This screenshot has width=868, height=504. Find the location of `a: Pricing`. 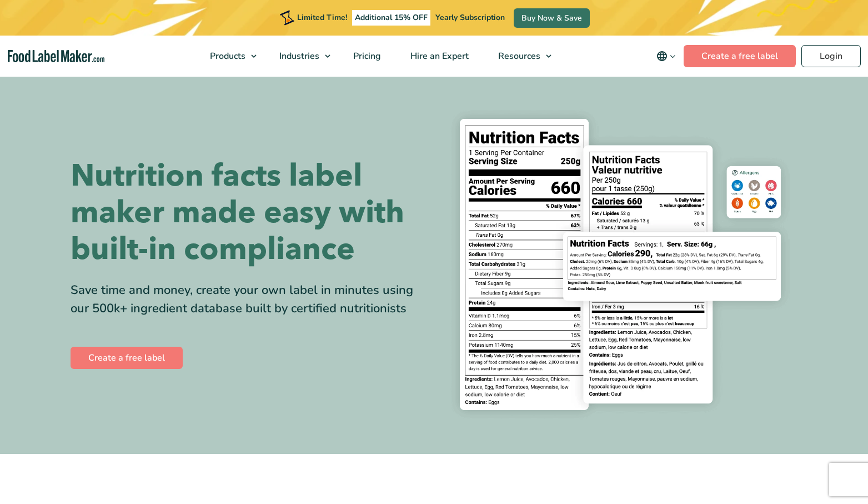

a: Pricing is located at coordinates (366, 56).